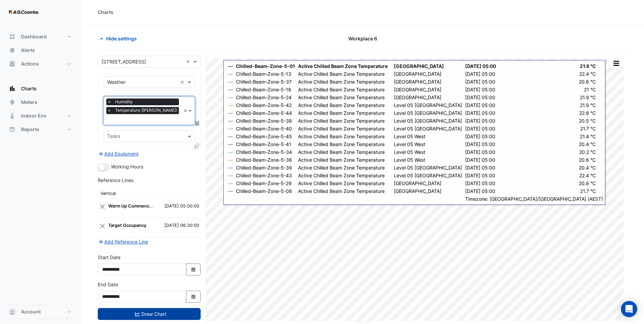 Image resolution: width=644 pixels, height=324 pixels. Describe the element at coordinates (123, 241) in the screenshot. I see `button: Add Reference Line` at that location.